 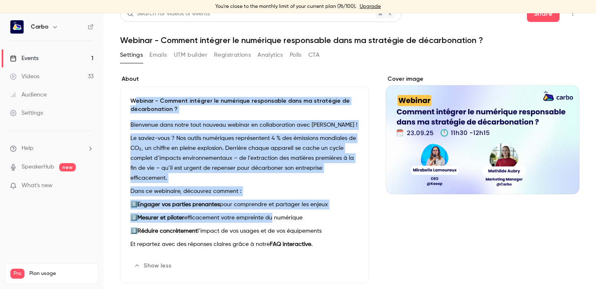 I want to click on section: Cover image, so click(x=482, y=134).